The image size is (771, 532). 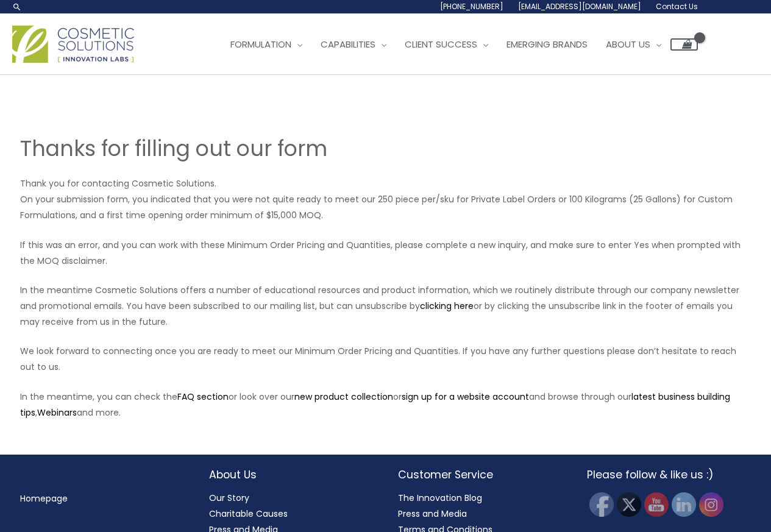 I want to click on span: Contact Us, so click(x=677, y=6).